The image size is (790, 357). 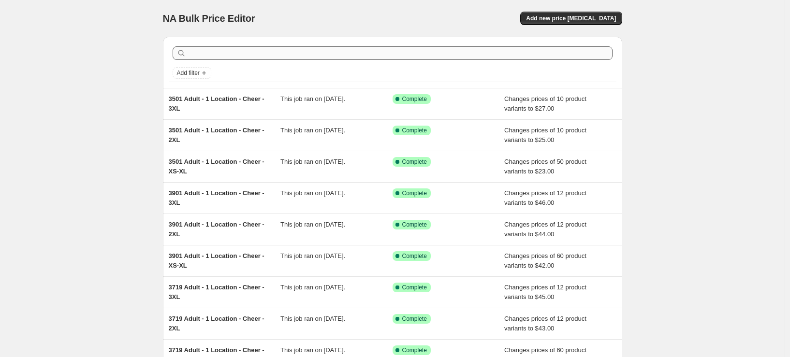 I want to click on span: 3501 Adult - 1 Location - Cheer - XS-XL, so click(x=217, y=166).